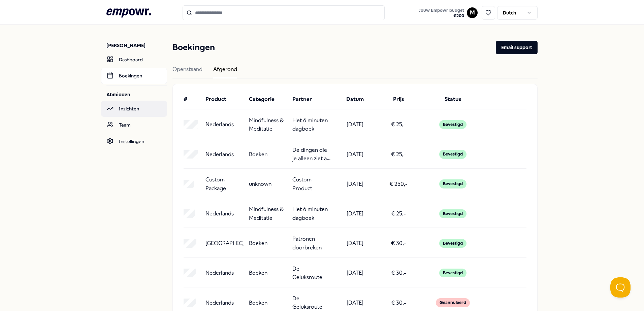 This screenshot has width=644, height=311. I want to click on span: € 200, so click(441, 16).